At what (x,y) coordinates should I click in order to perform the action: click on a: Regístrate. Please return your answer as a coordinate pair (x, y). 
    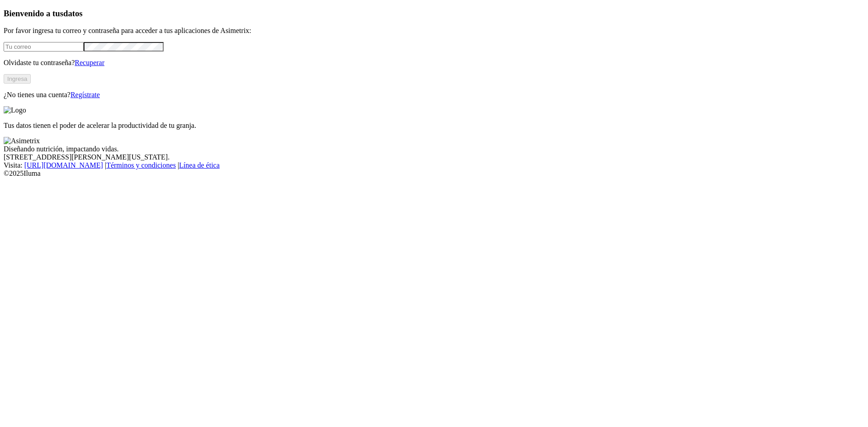
    Looking at the image, I should click on (85, 94).